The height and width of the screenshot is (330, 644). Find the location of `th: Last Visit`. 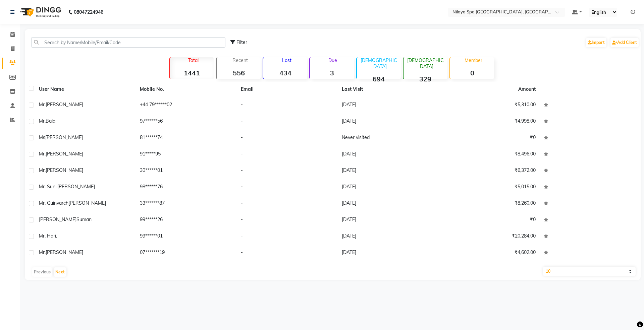

th: Last Visit is located at coordinates (388, 89).